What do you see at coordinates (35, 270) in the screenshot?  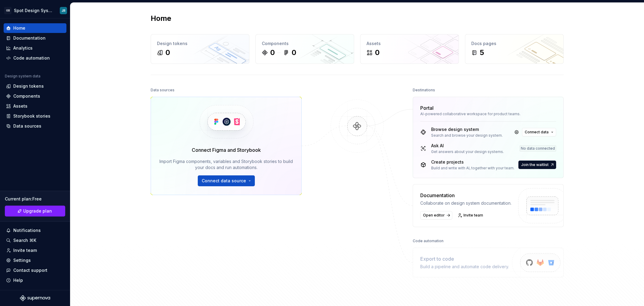 I see `button: Contact support` at bounding box center [35, 270].